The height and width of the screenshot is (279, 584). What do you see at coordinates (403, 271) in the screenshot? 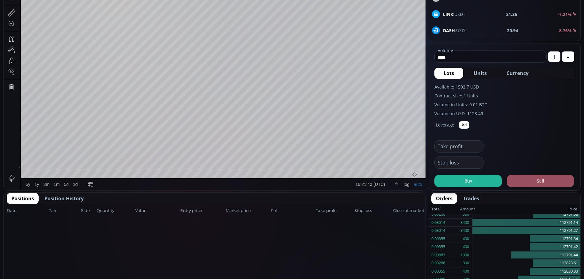
I see `div: Toggle Log Scale` at bounding box center [403, 271].